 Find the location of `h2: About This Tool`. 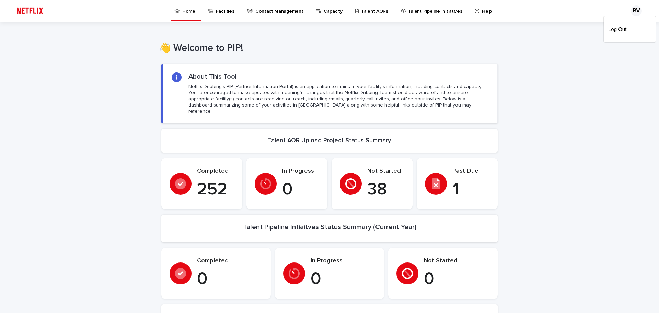

h2: About This Tool is located at coordinates (213, 77).